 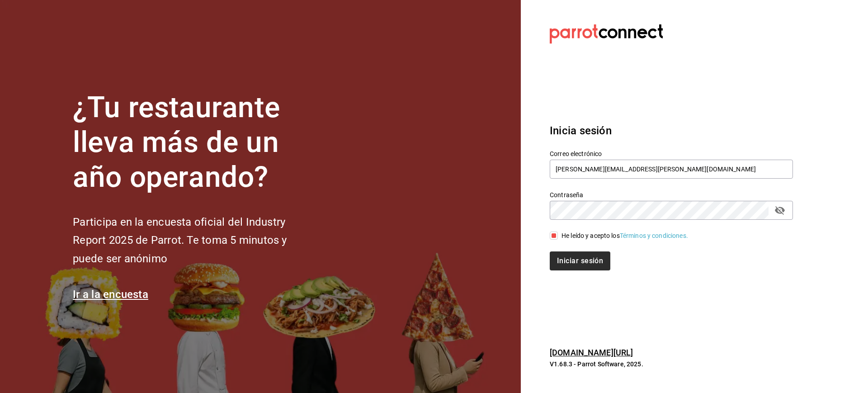 What do you see at coordinates (110, 294) in the screenshot?
I see `a: Ir a la encuesta` at bounding box center [110, 294].